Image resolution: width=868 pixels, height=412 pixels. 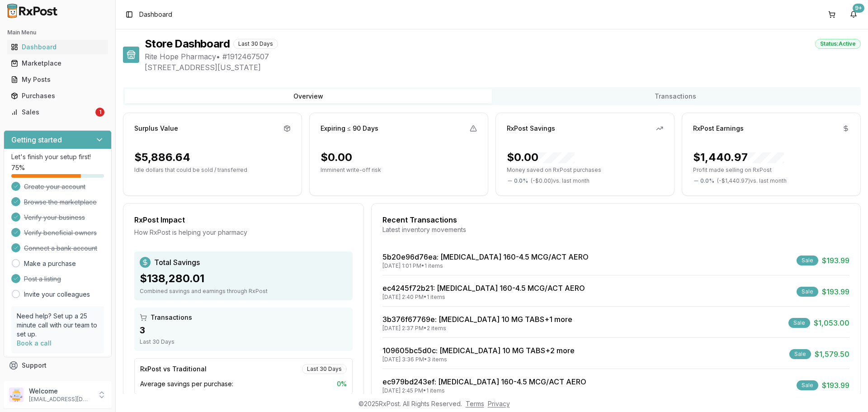 I want to click on div: 1, so click(x=100, y=112).